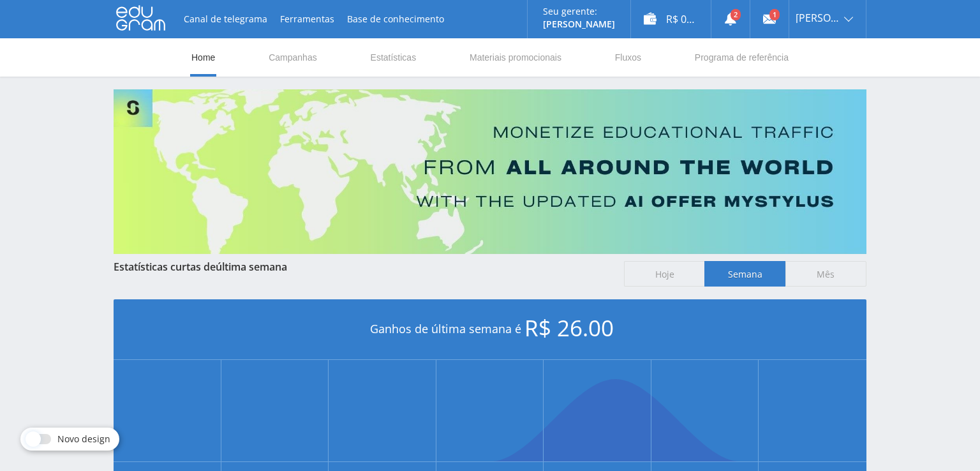  What do you see at coordinates (745, 274) in the screenshot?
I see `span: Semana` at bounding box center [745, 274].